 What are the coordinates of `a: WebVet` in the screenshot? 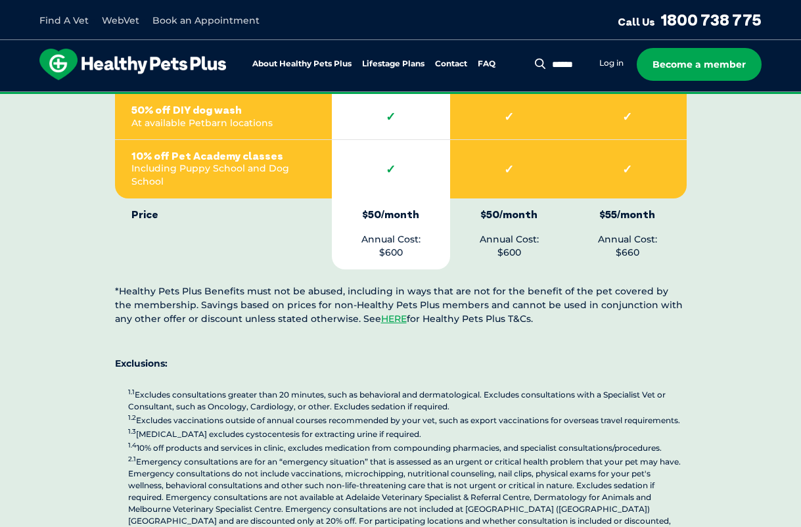 It's located at (120, 20).